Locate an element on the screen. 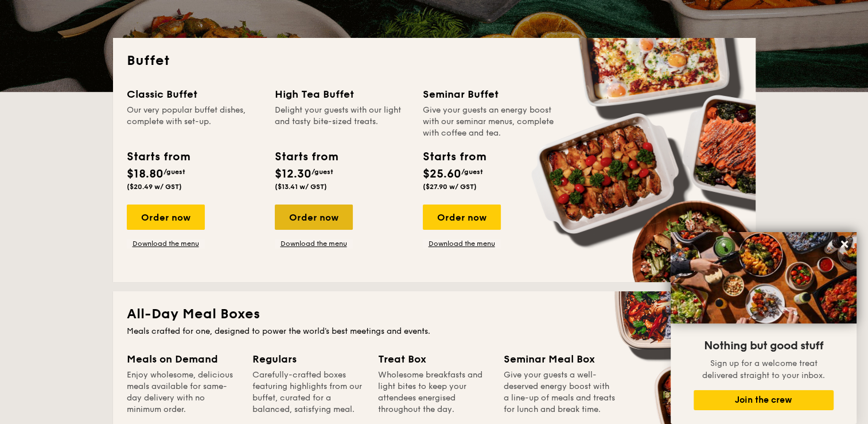 Image resolution: width=868 pixels, height=424 pixels. div: Meals on Demand is located at coordinates (183, 359).